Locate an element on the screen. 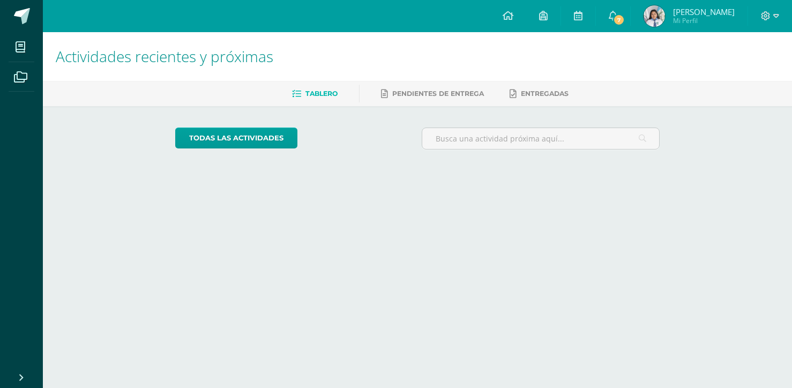  span: Entregadas is located at coordinates (545, 93).